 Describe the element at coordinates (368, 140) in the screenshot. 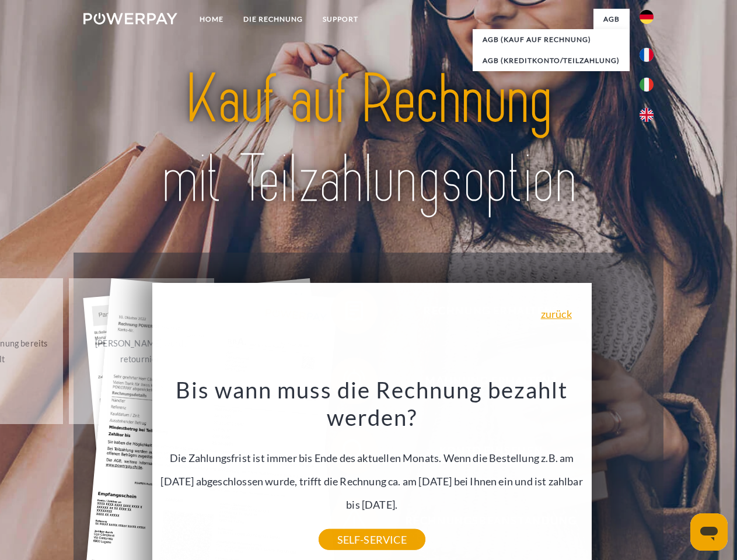

I see `img: title-powerpay_de.svg` at that location.